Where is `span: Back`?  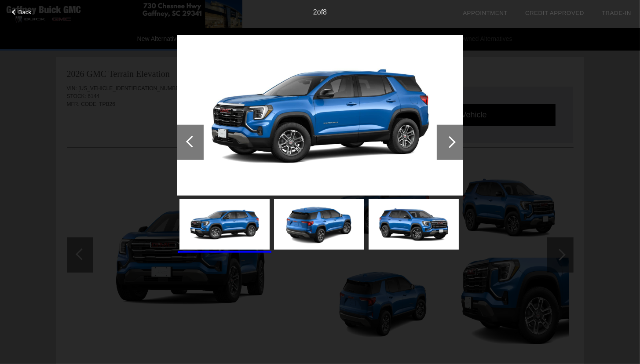 span: Back is located at coordinates (25, 12).